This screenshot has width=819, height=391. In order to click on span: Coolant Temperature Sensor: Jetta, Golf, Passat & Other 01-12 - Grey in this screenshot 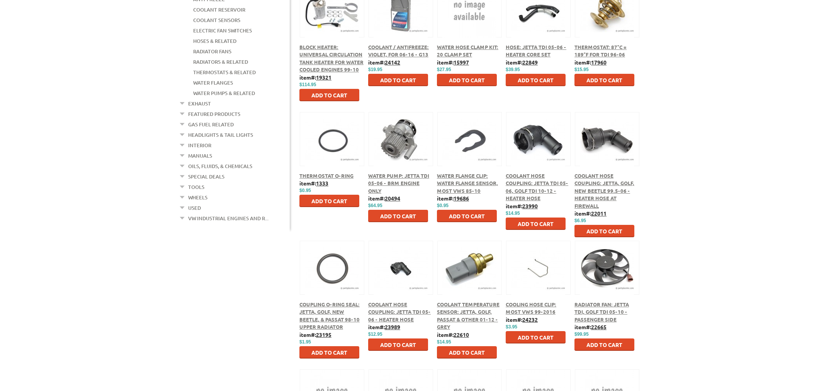, I will do `click(468, 316)`.